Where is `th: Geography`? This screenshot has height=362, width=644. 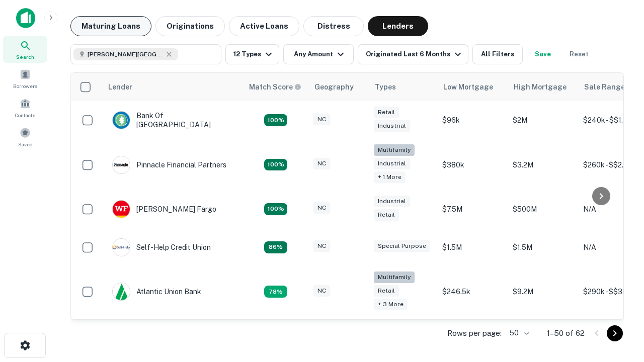 th: Geography is located at coordinates (339, 87).